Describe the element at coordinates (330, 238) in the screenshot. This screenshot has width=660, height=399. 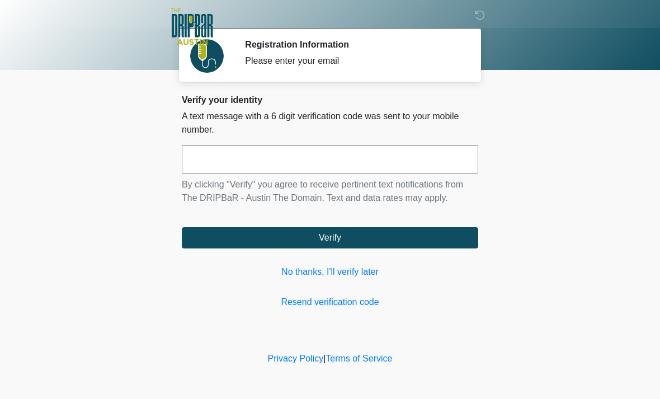
I see `button: Verify` at that location.